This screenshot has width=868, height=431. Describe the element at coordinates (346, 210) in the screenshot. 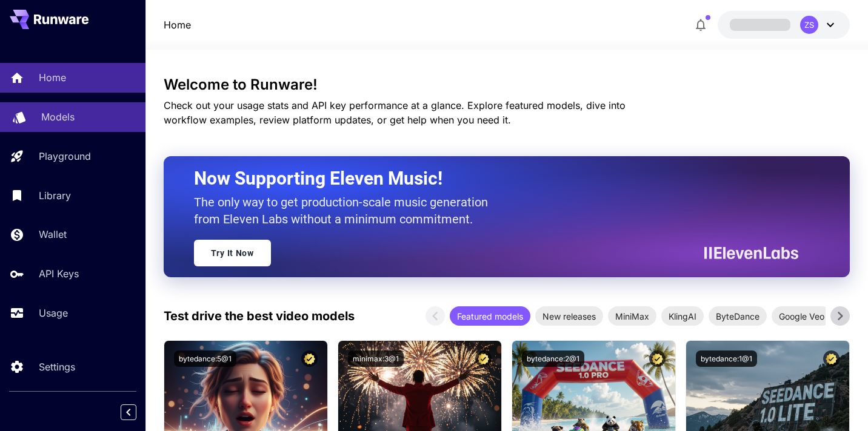

I see `p: The only way to get production-scale music generation from Eleven Labs without a minimum commitment.` at that location.